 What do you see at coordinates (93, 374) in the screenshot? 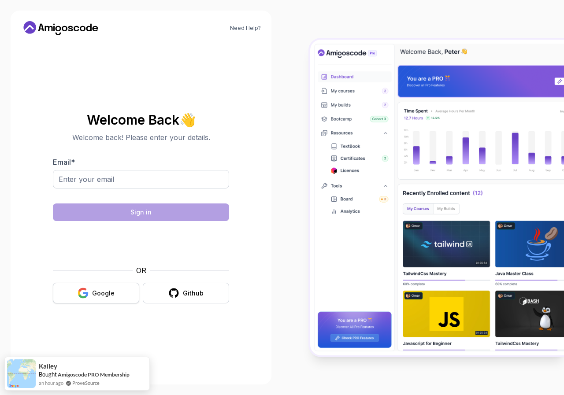
I see `a: Amigoscode PRO Membership` at bounding box center [93, 374].